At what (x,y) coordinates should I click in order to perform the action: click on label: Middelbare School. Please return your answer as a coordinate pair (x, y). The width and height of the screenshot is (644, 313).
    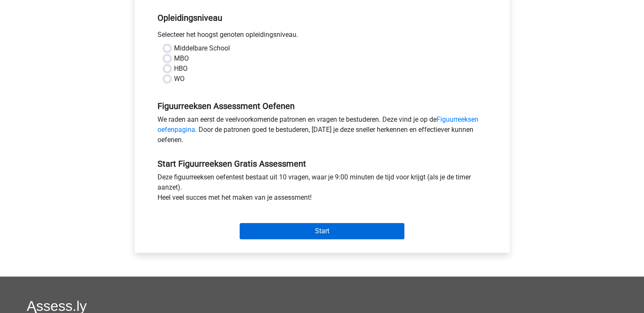
    Looking at the image, I should click on (202, 49).